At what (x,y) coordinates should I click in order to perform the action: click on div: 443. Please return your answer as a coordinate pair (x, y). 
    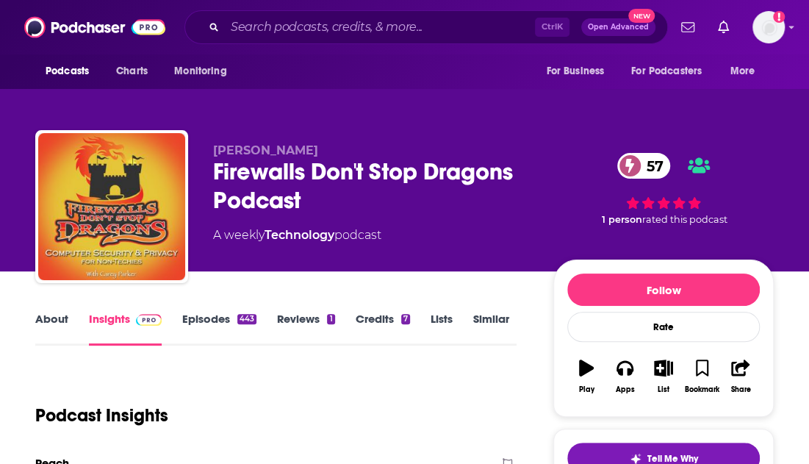
    Looking at the image, I should click on (247, 319).